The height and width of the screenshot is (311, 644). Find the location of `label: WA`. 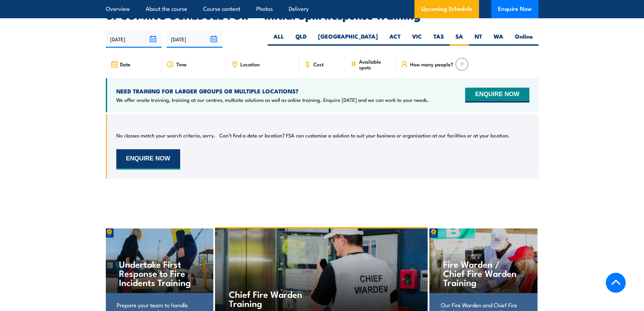

label: WA is located at coordinates (498, 39).